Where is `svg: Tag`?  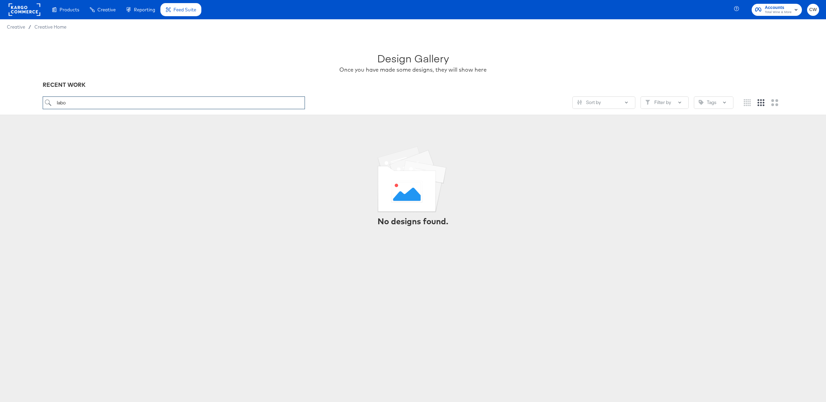 svg: Tag is located at coordinates (701, 102).